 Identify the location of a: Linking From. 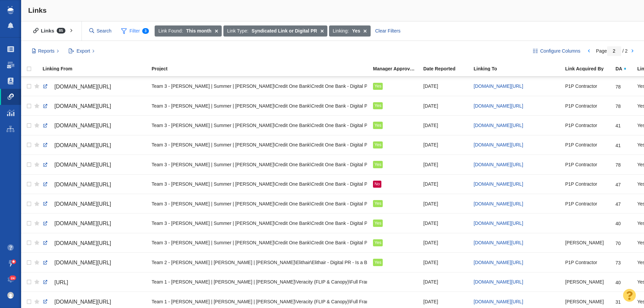
(96, 69).